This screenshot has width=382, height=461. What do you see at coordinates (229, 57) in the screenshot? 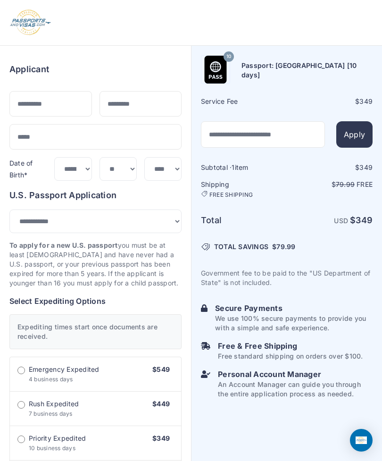
I see `span: 10` at bounding box center [229, 57].